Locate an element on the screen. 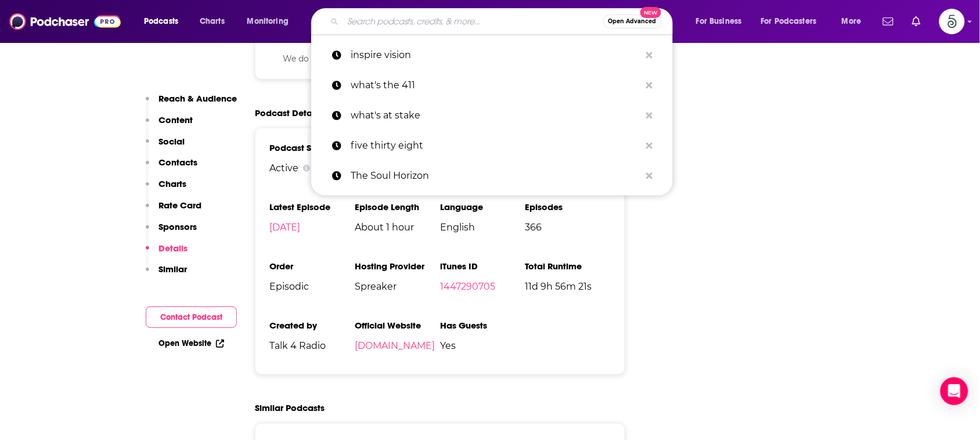 The image size is (980, 440). h2: Podcast Details is located at coordinates (288, 112).